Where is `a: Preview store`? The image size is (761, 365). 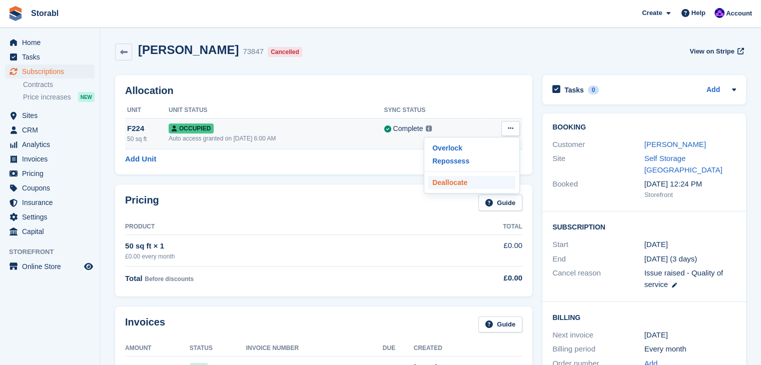
a: Preview store is located at coordinates (89, 267).